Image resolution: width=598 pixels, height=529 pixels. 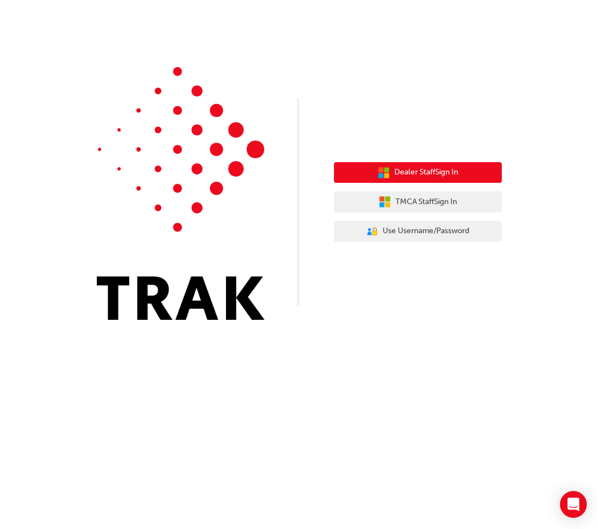 What do you see at coordinates (426, 202) in the screenshot?
I see `span: TMCA Staff Sign In` at bounding box center [426, 202].